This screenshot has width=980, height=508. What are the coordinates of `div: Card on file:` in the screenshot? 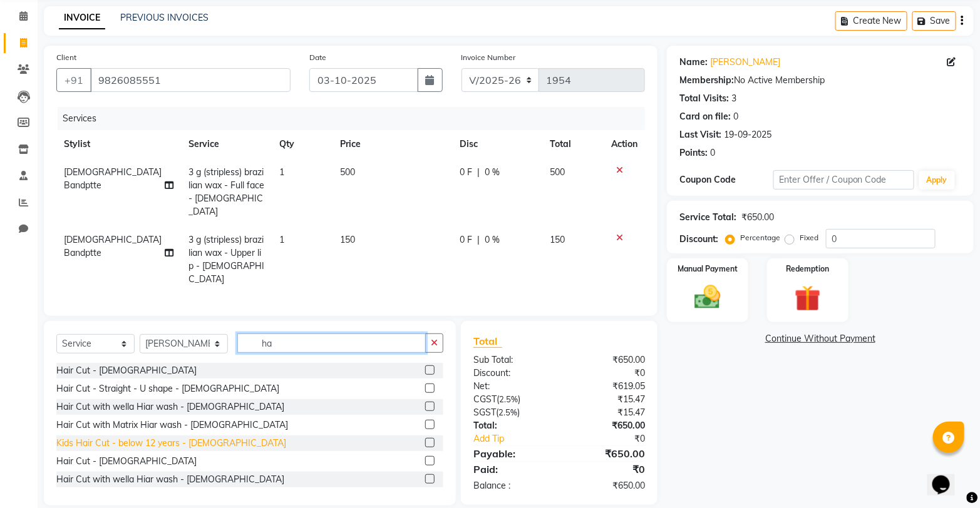 It's located at (705, 117).